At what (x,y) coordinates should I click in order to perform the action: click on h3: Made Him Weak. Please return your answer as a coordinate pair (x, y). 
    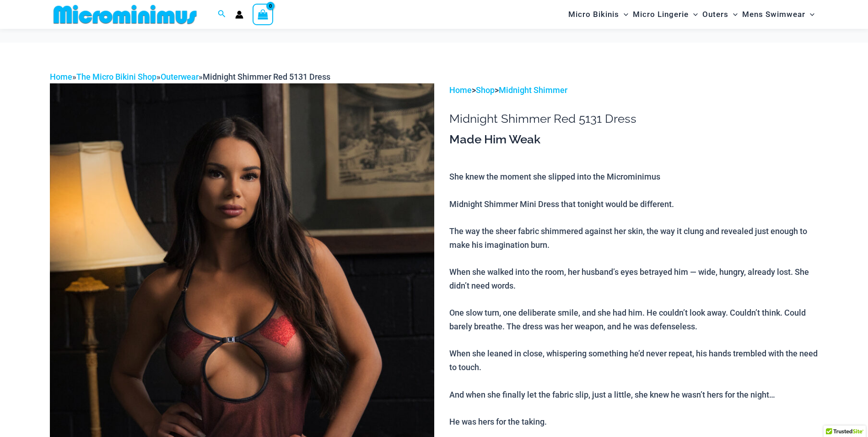
    Looking at the image, I should click on (634, 139).